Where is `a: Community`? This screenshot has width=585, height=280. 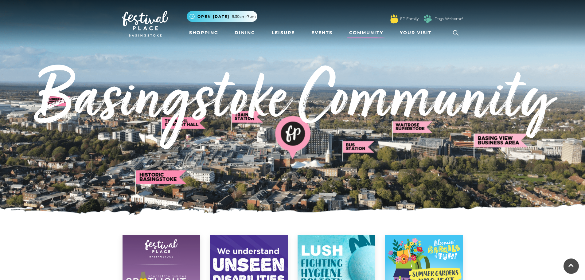 a: Community is located at coordinates (366, 33).